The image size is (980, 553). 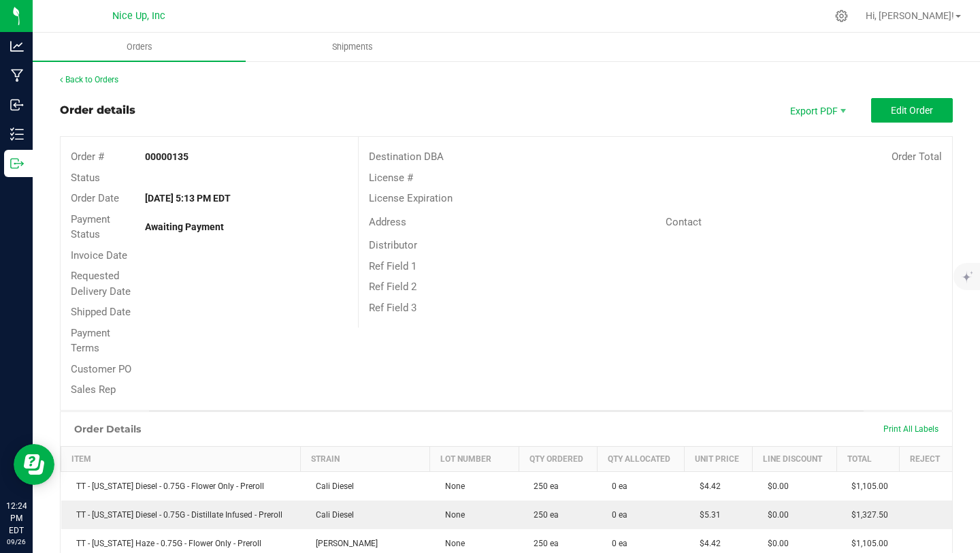 I want to click on li: Export PDF, so click(x=817, y=111).